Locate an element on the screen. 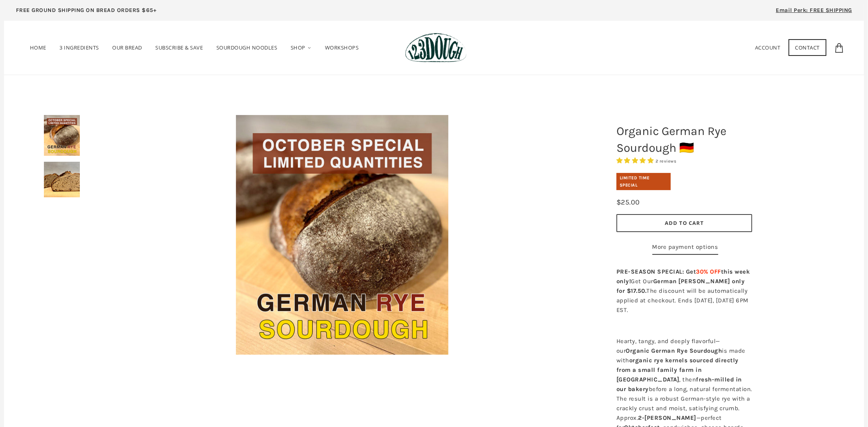 This screenshot has height=427, width=868. button: Add to Cart is located at coordinates (685, 223).